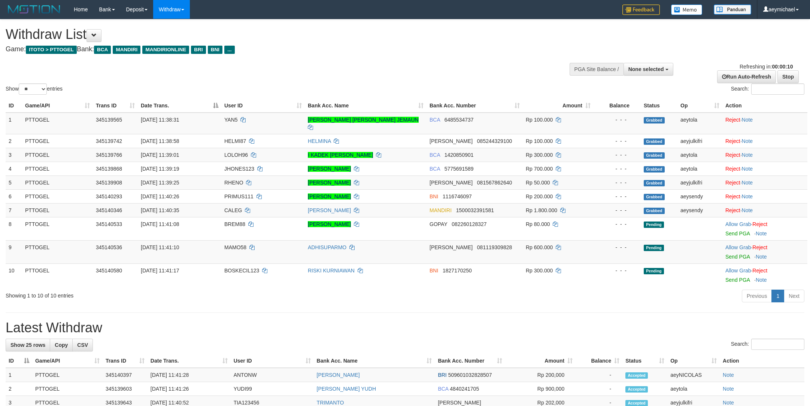 This screenshot has height=406, width=810. I want to click on span: 345139868, so click(109, 169).